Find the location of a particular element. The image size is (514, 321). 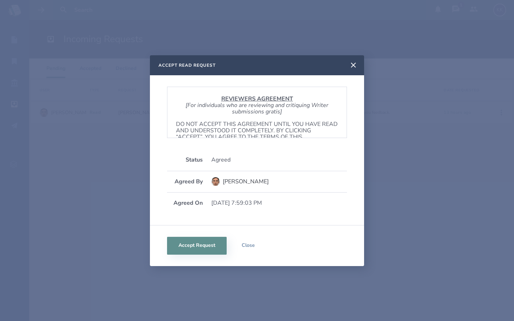

h2: Accept Read Request is located at coordinates (187, 65).